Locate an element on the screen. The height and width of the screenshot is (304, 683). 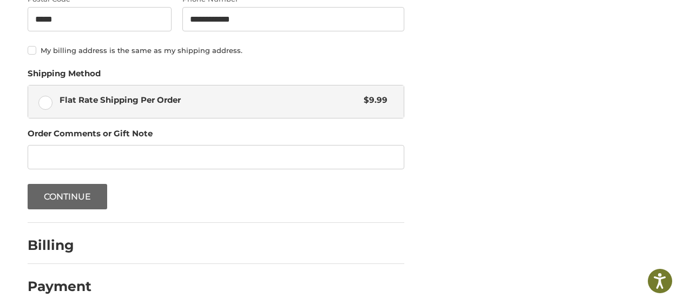
span: $9.99 is located at coordinates (373, 100).